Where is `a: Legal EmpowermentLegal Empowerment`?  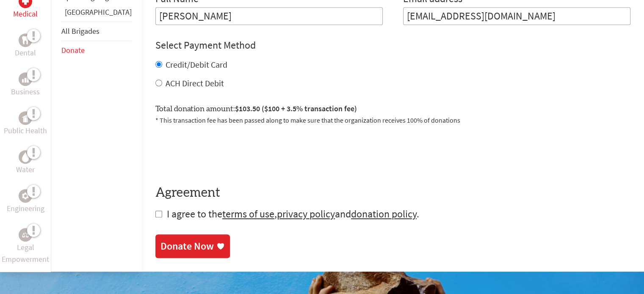
a: Legal EmpowermentLegal Empowerment is located at coordinates (25, 247).